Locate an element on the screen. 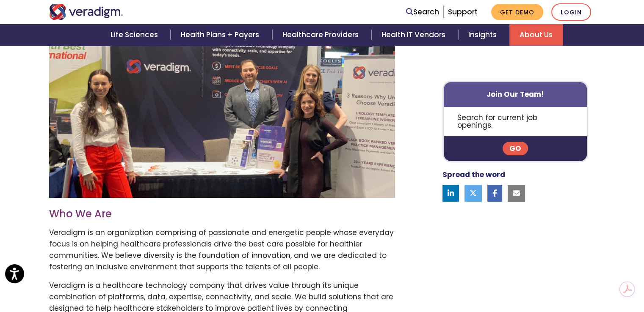 Image resolution: width=644 pixels, height=312 pixels. a: Health IT Vendors is located at coordinates (414, 35).